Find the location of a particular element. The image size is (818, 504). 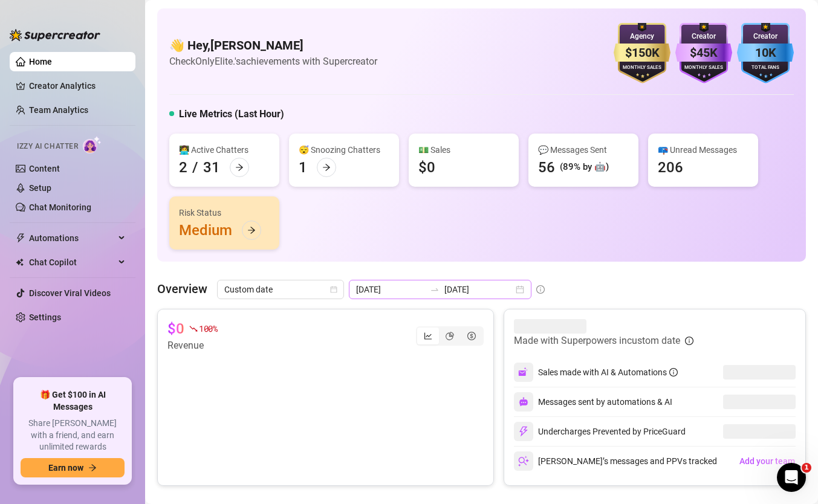

span: line-chart is located at coordinates (427, 336).